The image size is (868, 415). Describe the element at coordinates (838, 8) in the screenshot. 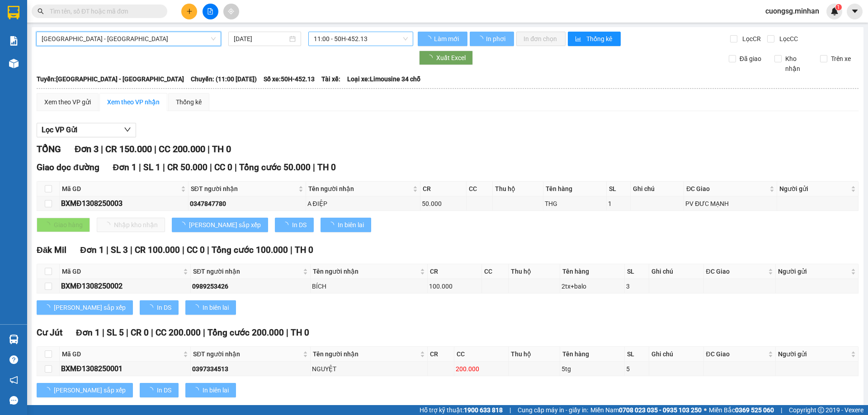

I see `span: 1` at that location.